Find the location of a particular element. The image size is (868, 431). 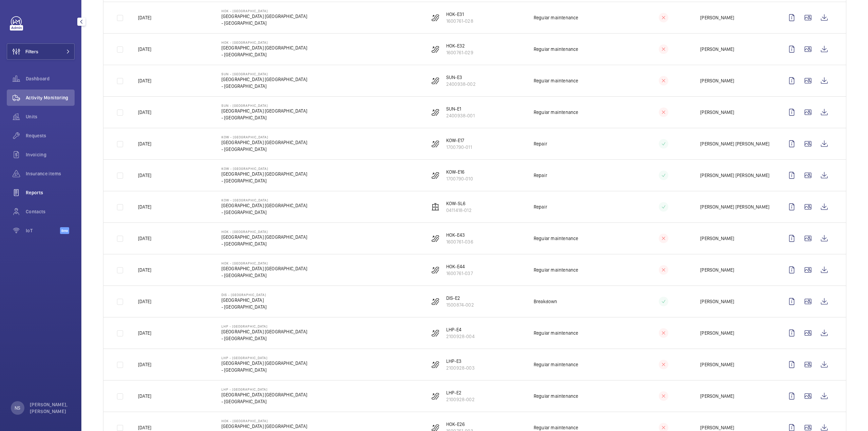

p: HOK-E26 is located at coordinates (459, 424).